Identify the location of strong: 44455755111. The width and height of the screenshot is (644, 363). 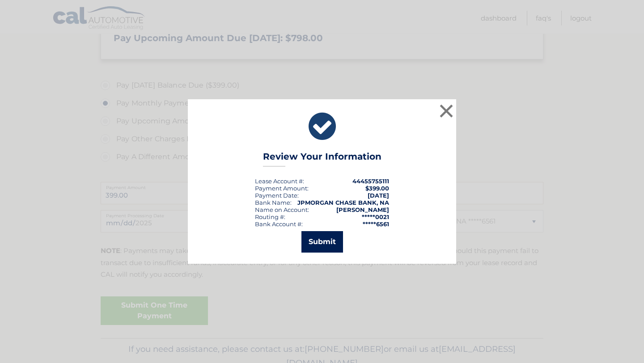
(371, 181).